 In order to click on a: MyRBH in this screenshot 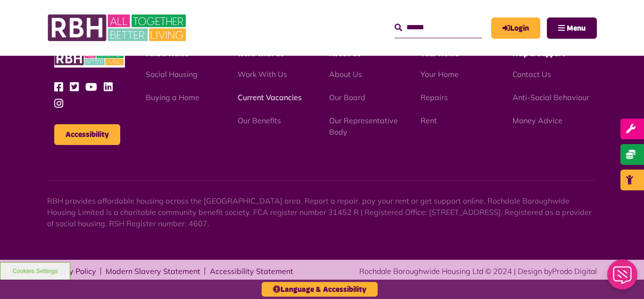, I will do `click(516, 27)`.